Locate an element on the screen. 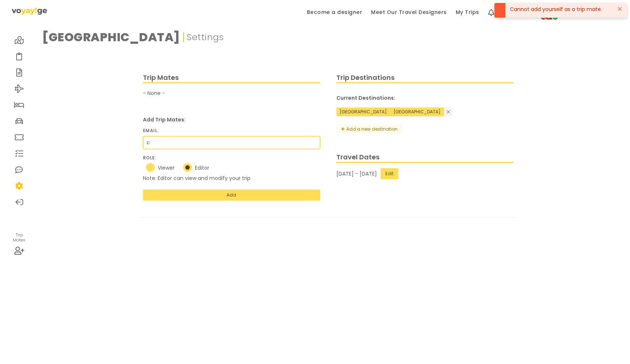 The image size is (630, 364). img: voyayge-logo-beta-7d4bbef2bff3d6a4db4aebe51364898d.png is located at coordinates (30, 10).